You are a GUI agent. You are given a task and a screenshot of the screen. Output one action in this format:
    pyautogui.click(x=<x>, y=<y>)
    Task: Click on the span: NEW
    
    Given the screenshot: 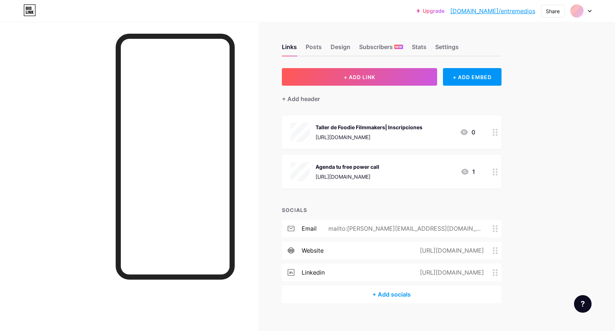 What is the action you would take?
    pyautogui.click(x=398, y=47)
    